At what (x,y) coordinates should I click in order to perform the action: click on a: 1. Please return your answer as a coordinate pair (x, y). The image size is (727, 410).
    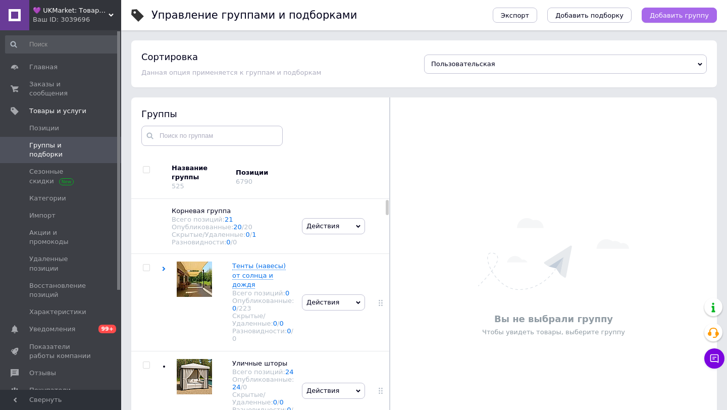
    Looking at the image, I should click on (254, 234).